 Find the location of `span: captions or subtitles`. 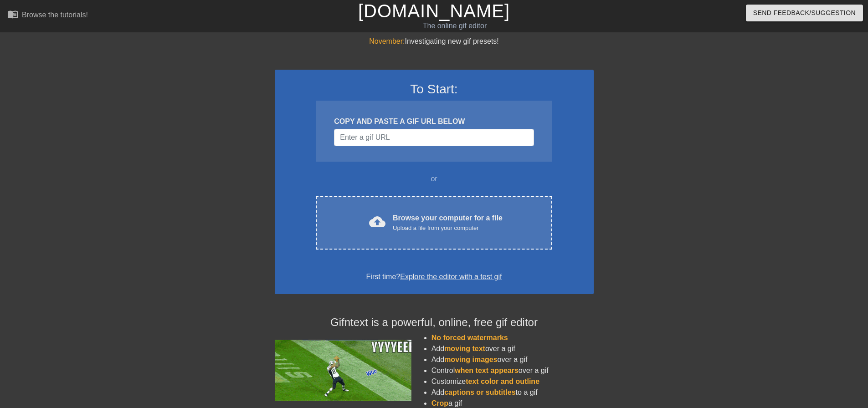

span: captions or subtitles is located at coordinates (480, 392).